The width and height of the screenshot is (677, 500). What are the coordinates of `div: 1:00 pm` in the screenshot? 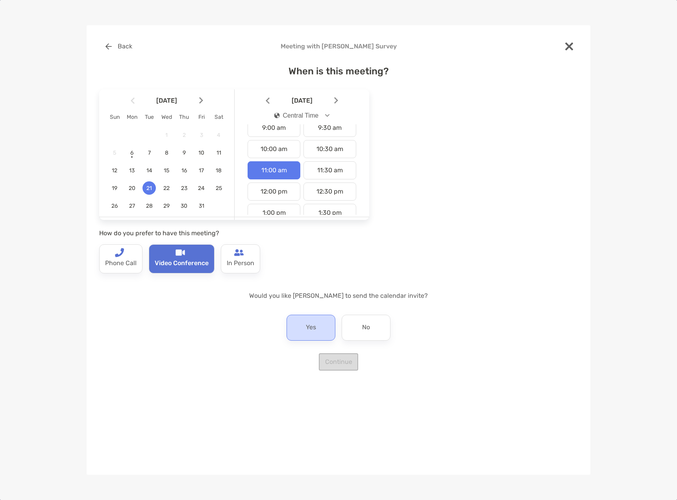 It's located at (274, 213).